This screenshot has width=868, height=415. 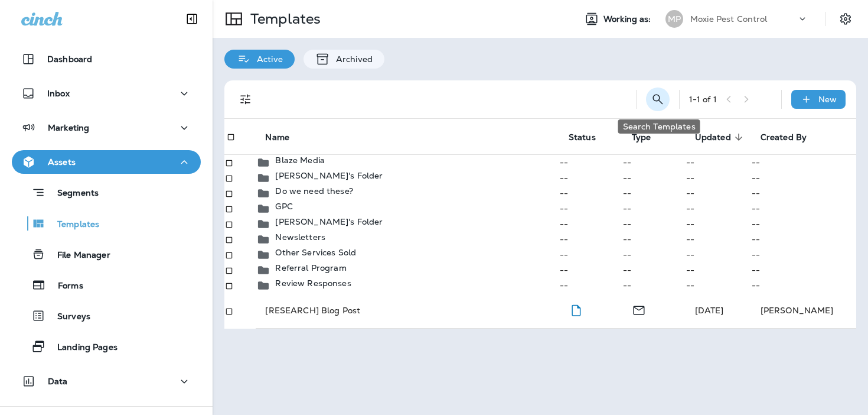 What do you see at coordinates (68, 127) in the screenshot?
I see `p: Marketing` at bounding box center [68, 127].